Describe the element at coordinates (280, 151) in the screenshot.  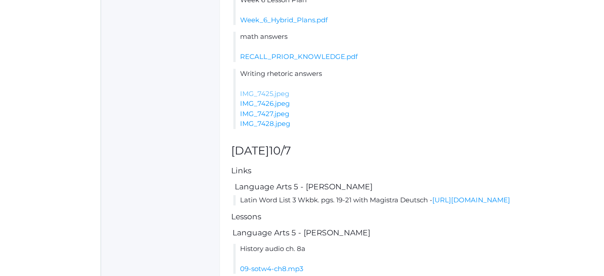
I see `span: 10/7` at that location.